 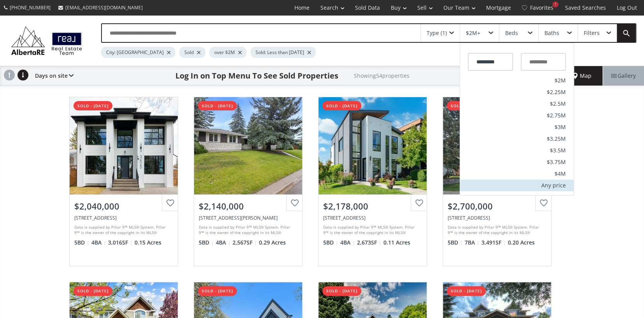 What do you see at coordinates (559, 173) in the screenshot?
I see `span: $4M` at bounding box center [559, 173].